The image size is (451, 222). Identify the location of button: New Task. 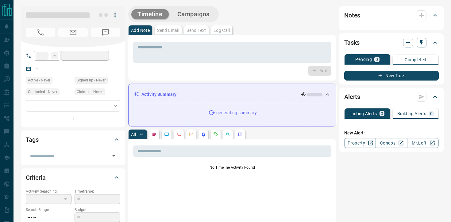
(391, 76).